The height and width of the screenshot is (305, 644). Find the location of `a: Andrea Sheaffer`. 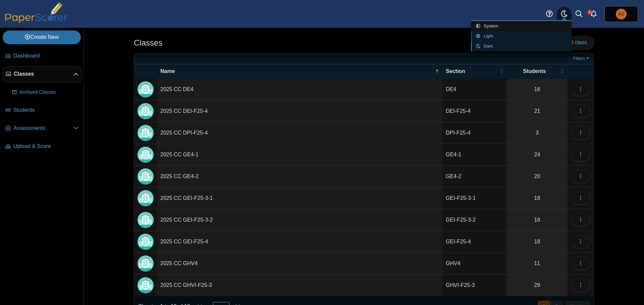

a: Andrea Sheaffer is located at coordinates (621, 14).